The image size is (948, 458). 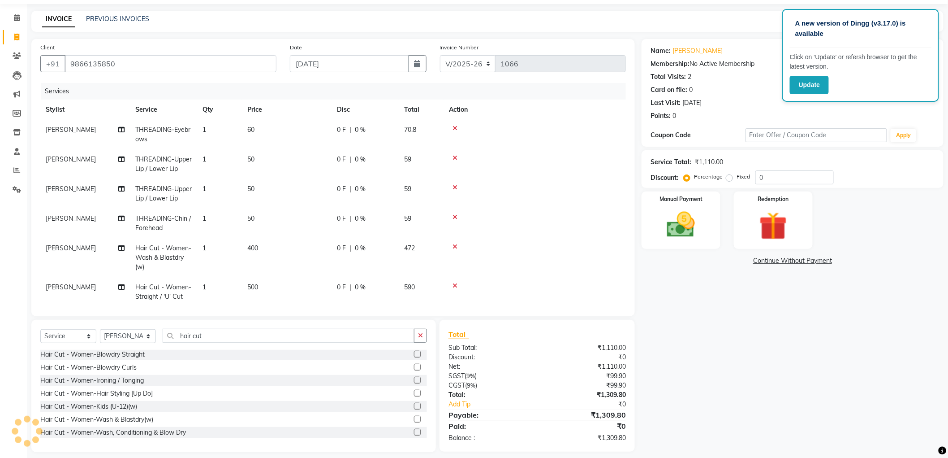 What do you see at coordinates (793, 260) in the screenshot?
I see `a: Continue Without Payment` at bounding box center [793, 260].